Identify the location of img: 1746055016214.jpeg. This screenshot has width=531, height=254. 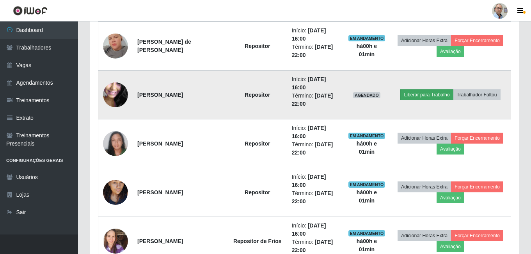
(116, 95).